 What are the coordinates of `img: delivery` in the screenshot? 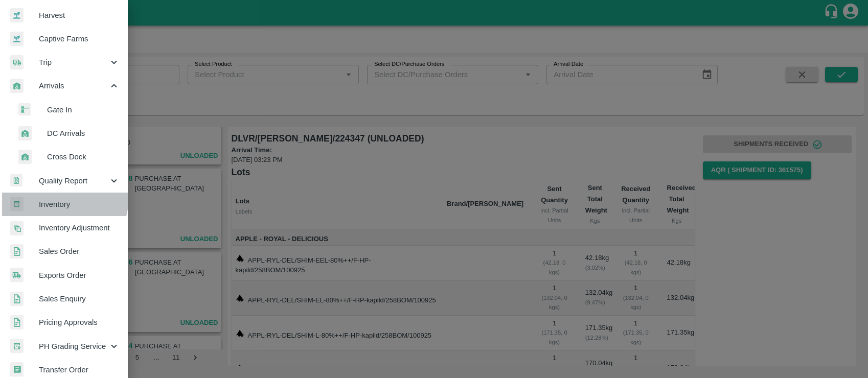 It's located at (17, 62).